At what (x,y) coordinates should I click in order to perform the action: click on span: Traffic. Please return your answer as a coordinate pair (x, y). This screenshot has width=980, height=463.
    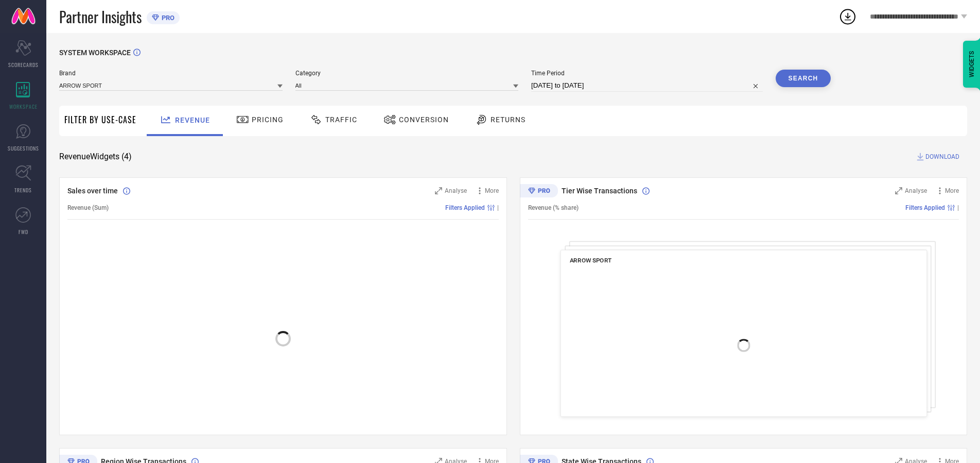
    Looking at the image, I should click on (342, 119).